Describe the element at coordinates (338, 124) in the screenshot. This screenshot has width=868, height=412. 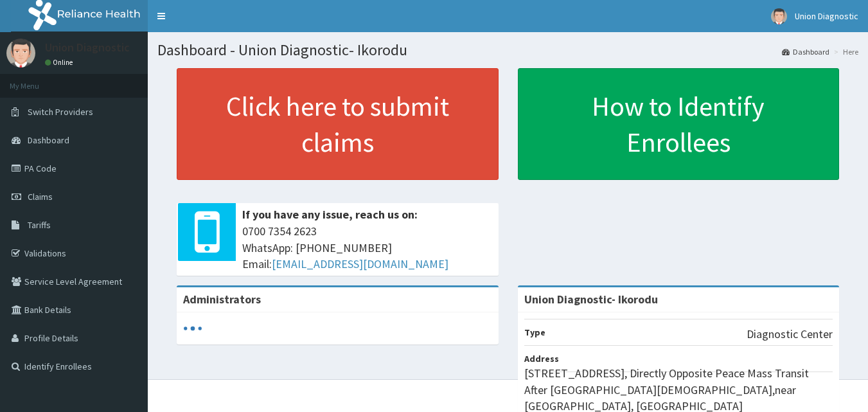
I see `a: Click here to submit claims` at that location.